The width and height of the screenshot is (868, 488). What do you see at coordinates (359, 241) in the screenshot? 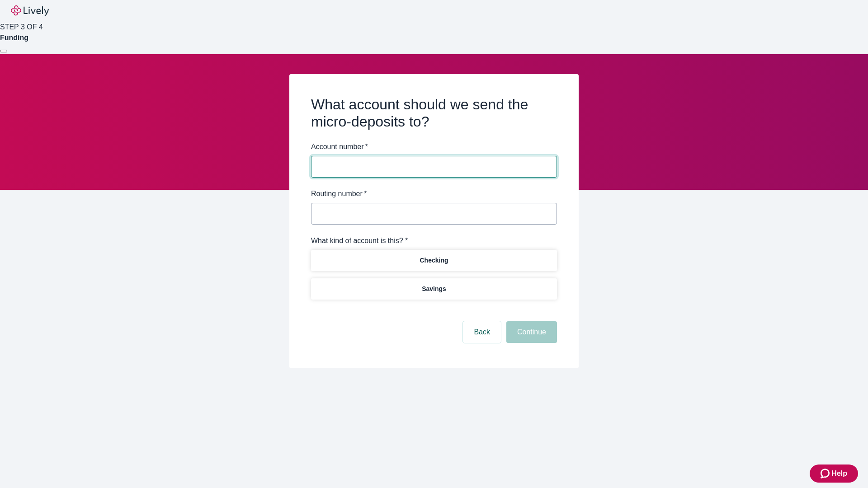
I see `label: What kind of account is this? *` at bounding box center [359, 241].